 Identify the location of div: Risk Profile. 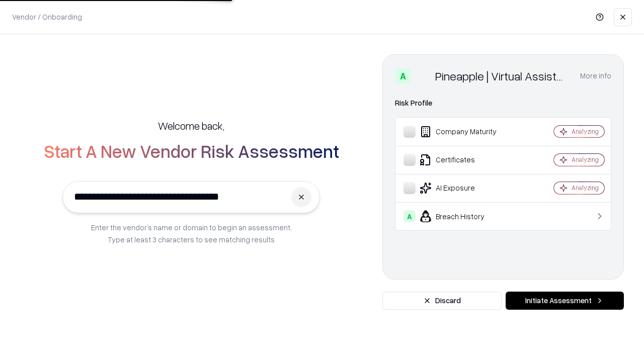
(503, 103).